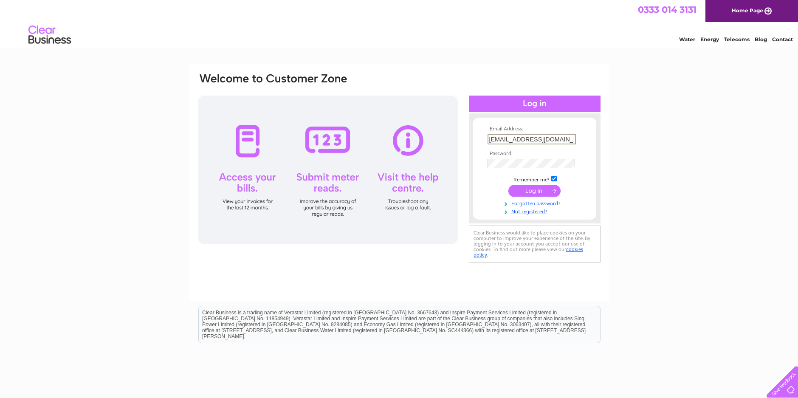 The image size is (798, 398). What do you see at coordinates (535, 244) in the screenshot?
I see `div: Clear Business would like to place cookies on your computer to improve your experience of the sit...` at bounding box center [535, 244].